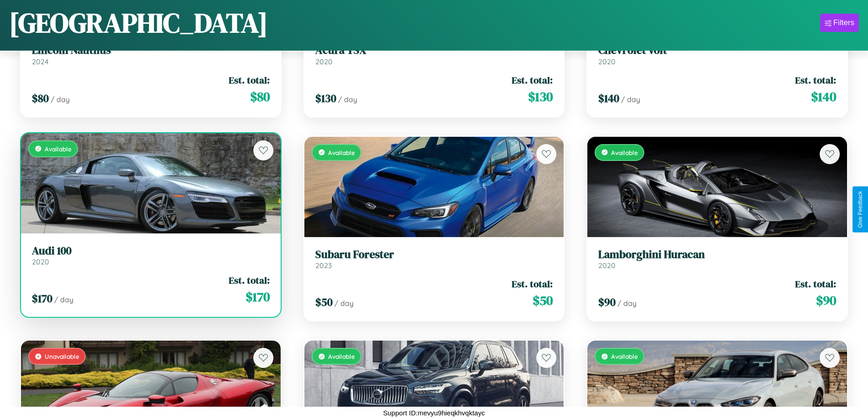 The height and width of the screenshot is (419, 868). What do you see at coordinates (717, 254) in the screenshot?
I see `h3: Lamborghini Huracan` at bounding box center [717, 254].